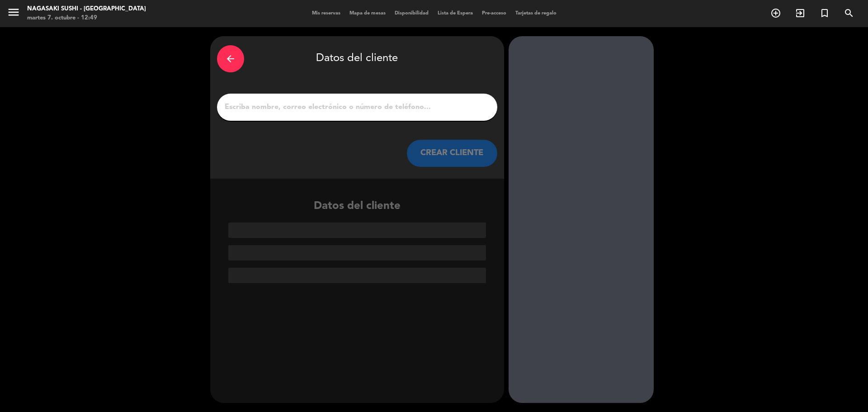 This screenshot has height=412, width=868. I want to click on i: turned_in_not, so click(825, 13).